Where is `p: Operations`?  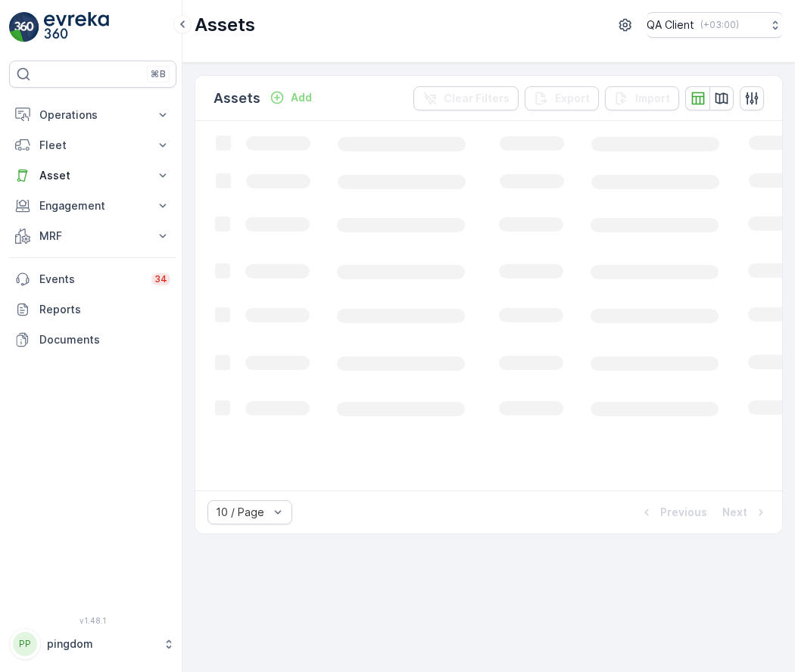 p: Operations is located at coordinates (92, 115).